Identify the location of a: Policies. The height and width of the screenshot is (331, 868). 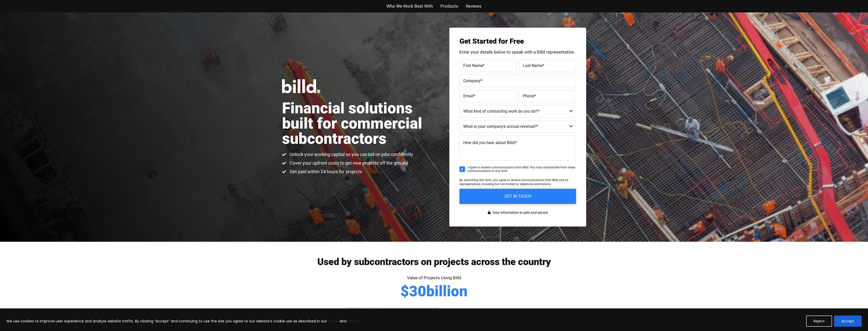
(333, 322).